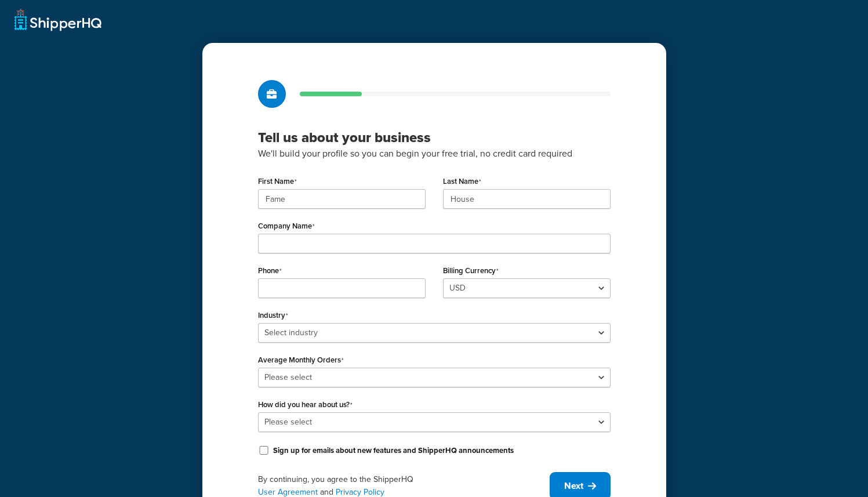 The height and width of the screenshot is (497, 868). I want to click on label: Average Monthly Orders, so click(301, 360).